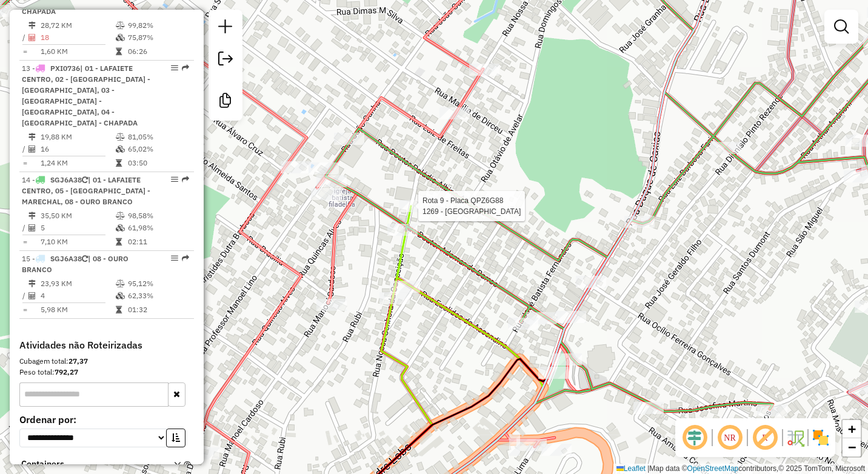 The image size is (868, 474). What do you see at coordinates (157, 310) in the screenshot?
I see `td: 01:32` at bounding box center [157, 310].